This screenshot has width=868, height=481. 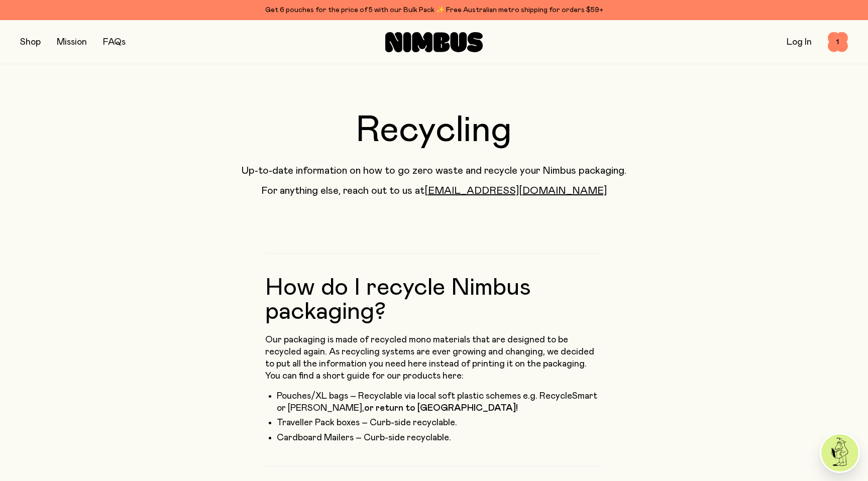 What do you see at coordinates (840, 453) in the screenshot?
I see `img: agent` at bounding box center [840, 453].